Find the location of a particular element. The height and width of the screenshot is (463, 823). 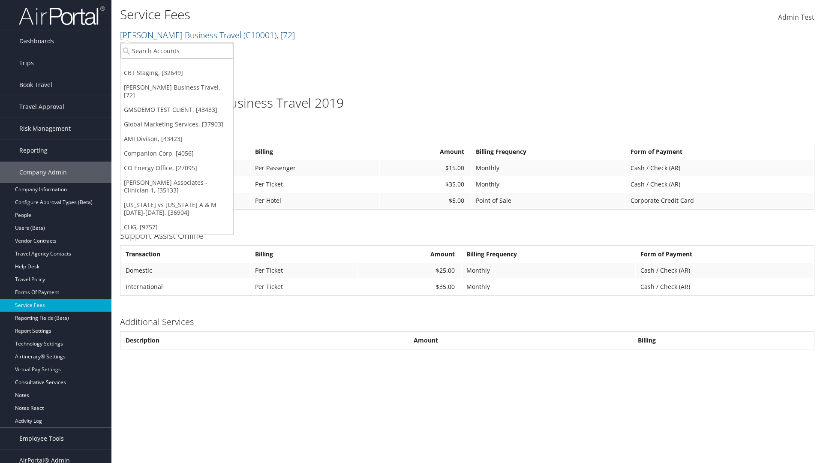

span: , [ 72 ] is located at coordinates (286, 35).